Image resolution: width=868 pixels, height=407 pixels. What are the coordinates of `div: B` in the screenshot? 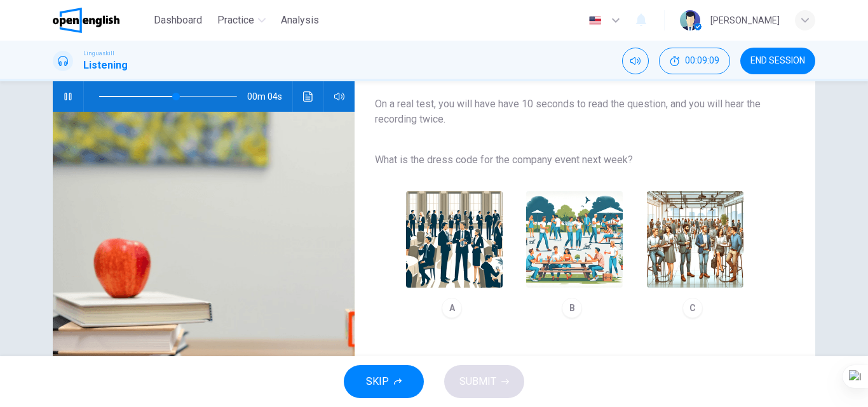 It's located at (572, 308).